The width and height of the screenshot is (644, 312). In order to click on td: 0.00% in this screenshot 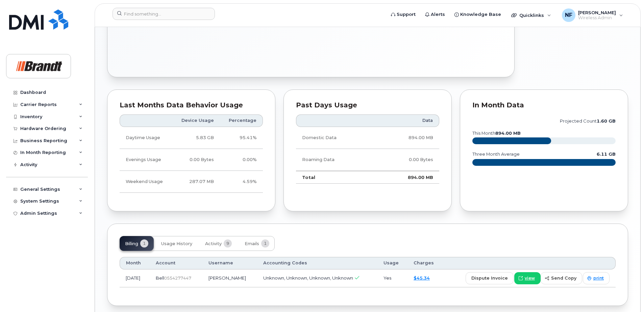, I will do `click(242, 160)`.